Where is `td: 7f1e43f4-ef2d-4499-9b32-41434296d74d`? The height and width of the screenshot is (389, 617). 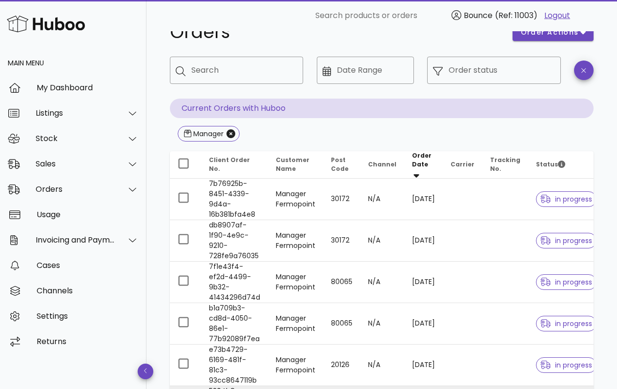 td: 7f1e43f4-ef2d-4499-9b32-41434296d74d is located at coordinates (234, 282).